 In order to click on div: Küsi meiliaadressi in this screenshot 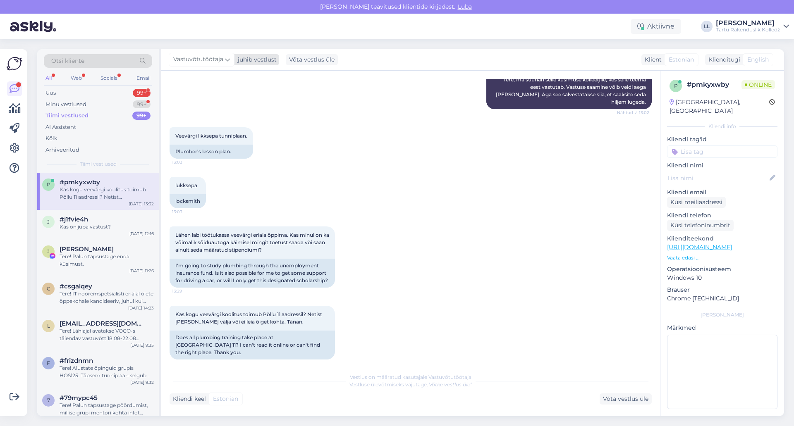, I will do `click(696, 202)`.